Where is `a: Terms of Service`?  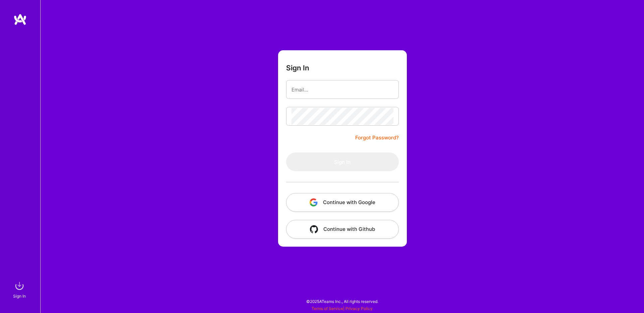 a: Terms of Service is located at coordinates (327, 308).